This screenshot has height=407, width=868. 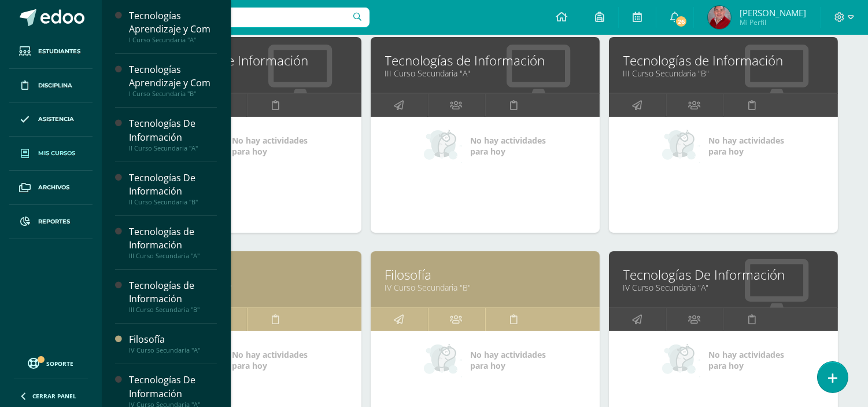 What do you see at coordinates (51, 120) in the screenshot?
I see `a: Asistencia` at bounding box center [51, 120].